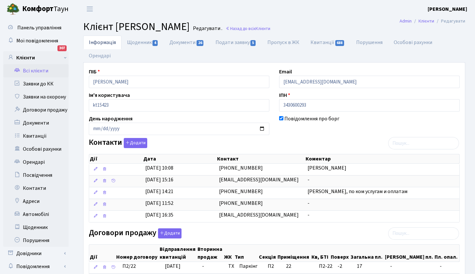  What do you see at coordinates (248, 28) in the screenshot?
I see `a: Назад до всіхКлієнти` at bounding box center [248, 28].